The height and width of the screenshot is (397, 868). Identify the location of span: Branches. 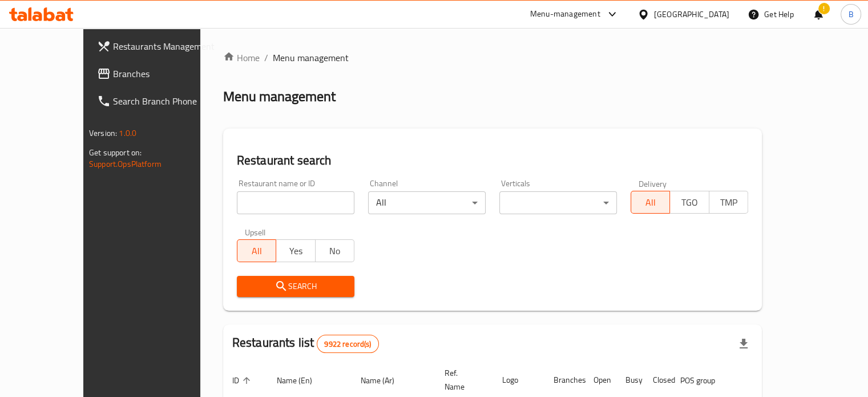
(166, 74).